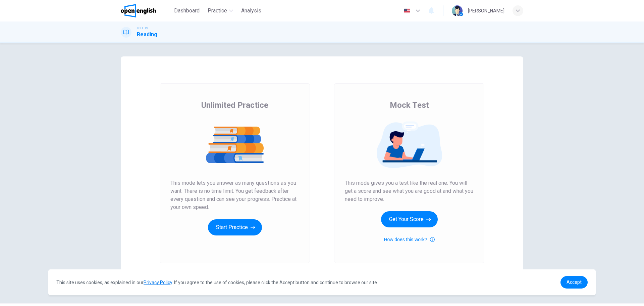 This screenshot has height=306, width=644. Describe the element at coordinates (410, 191) in the screenshot. I see `span: This mode gives you a test like the real one. You will get a score and see what you are good at a...` at that location.